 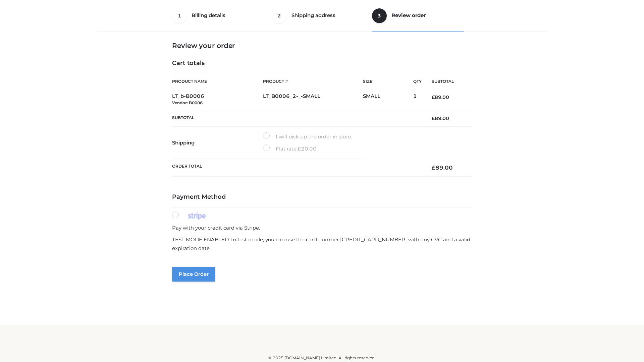 What do you see at coordinates (307, 136) in the screenshot?
I see `label: I will pick up the order in store.` at bounding box center [307, 136].